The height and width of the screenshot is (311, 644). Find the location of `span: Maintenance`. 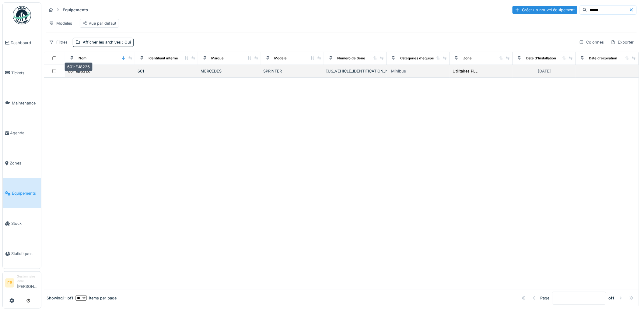

span: Maintenance is located at coordinates (25, 103).